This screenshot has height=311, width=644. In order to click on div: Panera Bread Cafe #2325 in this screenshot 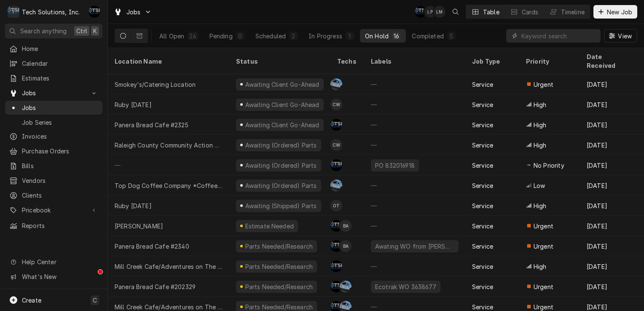, I will do `click(151, 124)`.